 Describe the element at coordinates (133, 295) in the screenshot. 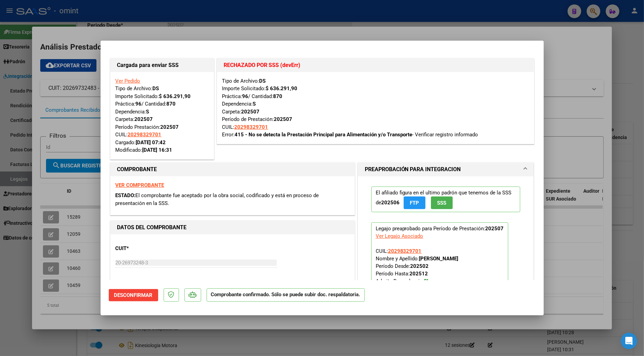

I see `span: Desconfirmar` at that location.